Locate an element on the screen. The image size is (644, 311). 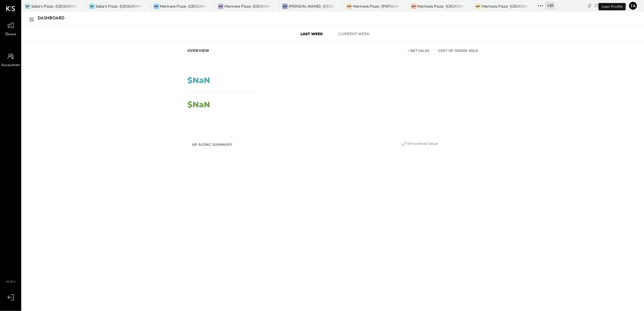
button: ta is located at coordinates (633, 6).